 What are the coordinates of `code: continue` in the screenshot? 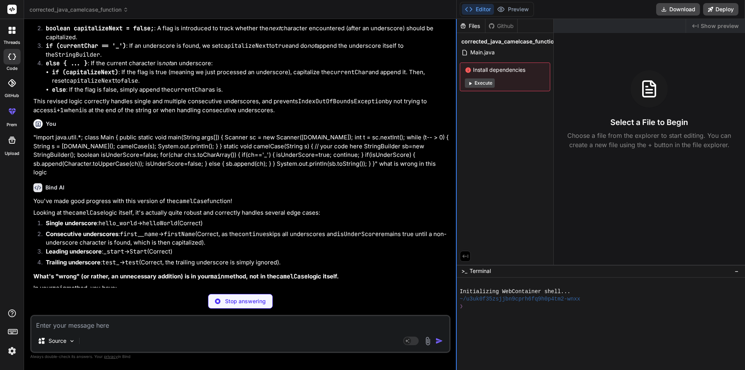 It's located at (252, 234).